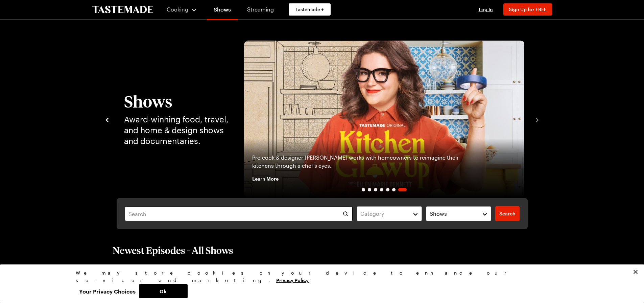 The height and width of the screenshot is (303, 644). I want to click on a: Tastemade +, so click(310, 10).